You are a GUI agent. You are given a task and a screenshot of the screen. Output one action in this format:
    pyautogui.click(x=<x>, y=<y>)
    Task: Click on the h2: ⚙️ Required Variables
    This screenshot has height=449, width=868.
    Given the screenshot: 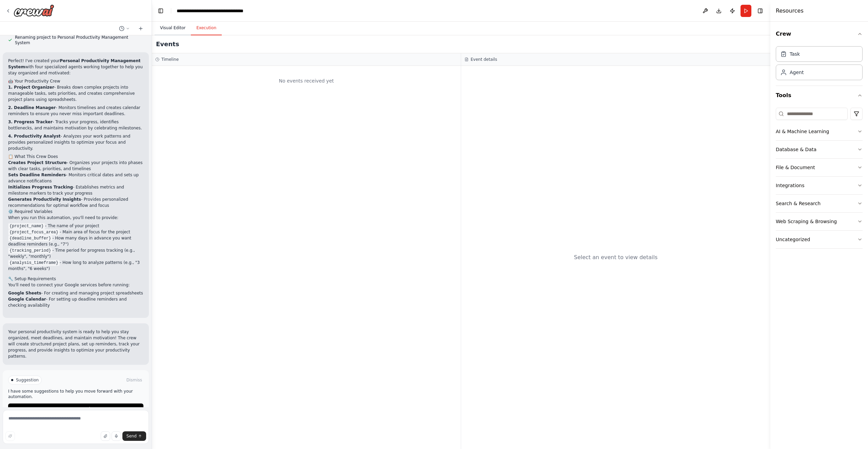 What is the action you would take?
    pyautogui.click(x=75, y=211)
    